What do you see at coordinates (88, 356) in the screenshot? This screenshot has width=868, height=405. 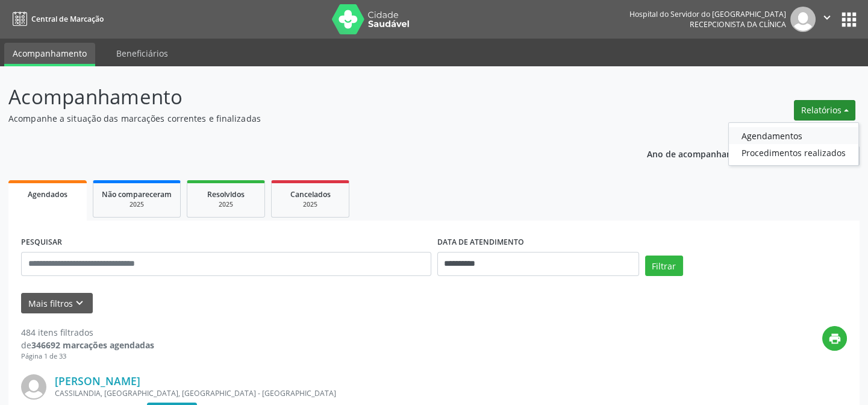 I see `div: Página 1 de 33` at bounding box center [88, 356].